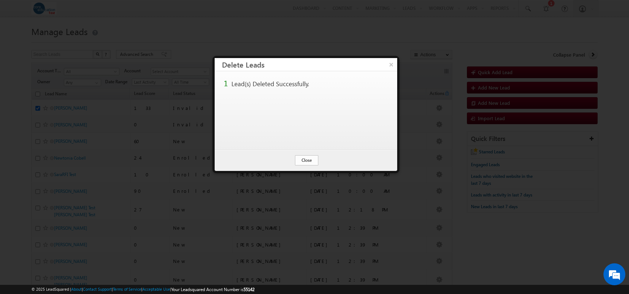  Describe the element at coordinates (76, 289) in the screenshot. I see `a: About` at that location.